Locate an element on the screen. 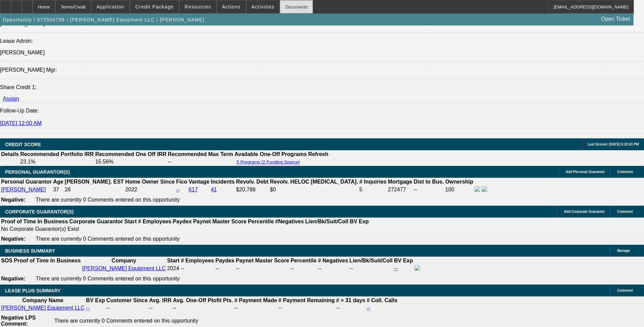  td: 272477 is located at coordinates (401, 190).